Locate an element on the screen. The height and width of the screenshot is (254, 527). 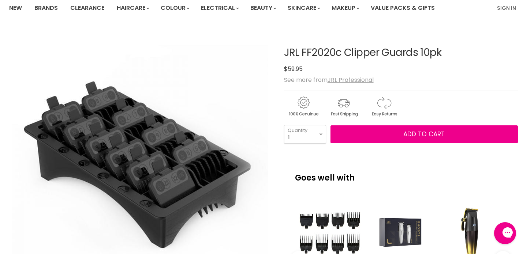
a: JRL Professional is located at coordinates (351, 80).